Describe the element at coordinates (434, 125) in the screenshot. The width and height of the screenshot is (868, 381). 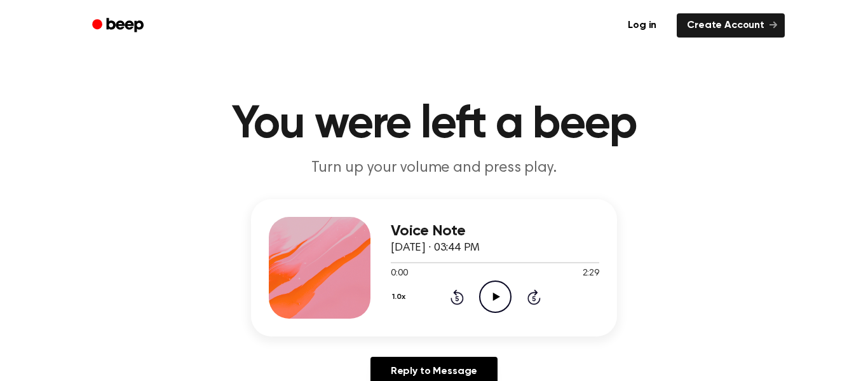
I see `h1: You were left a beep` at that location.